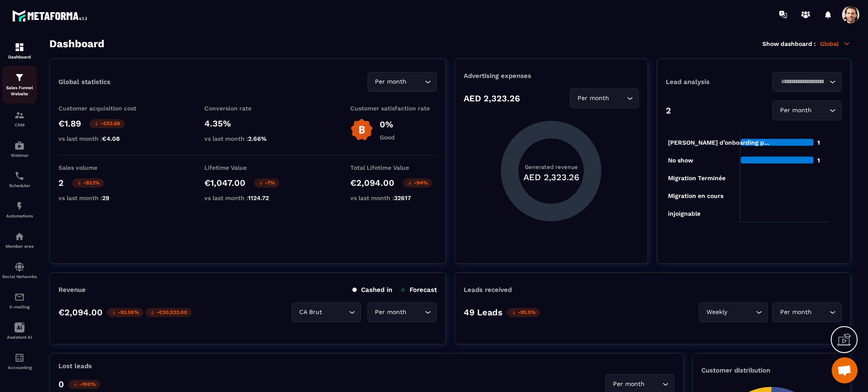 The width and height of the screenshot is (868, 392). What do you see at coordinates (20, 297) in the screenshot?
I see `img: email` at bounding box center [20, 297].